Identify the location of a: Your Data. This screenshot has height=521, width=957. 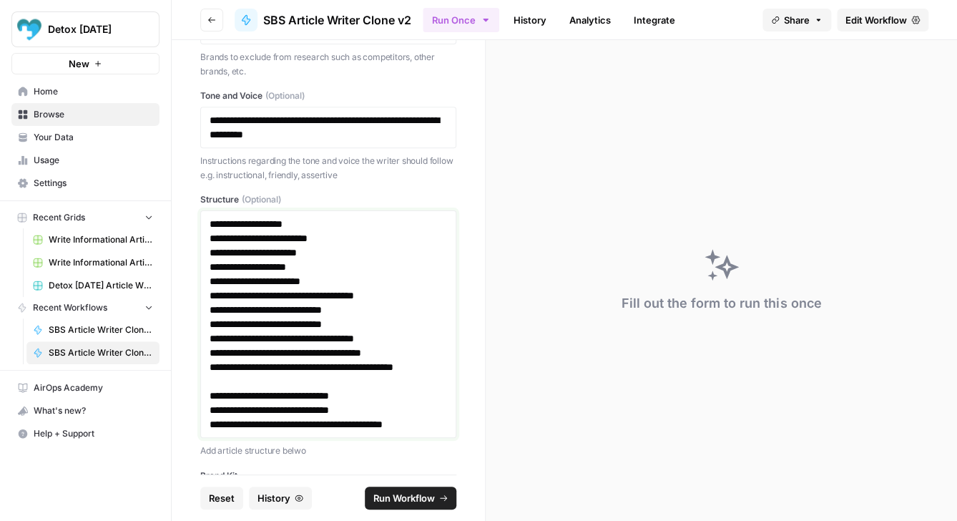
(85, 137).